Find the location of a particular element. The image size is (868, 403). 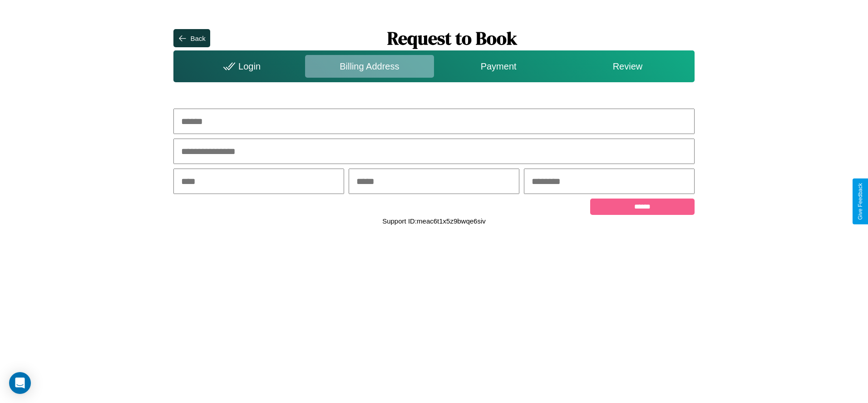

h1: Request to Book is located at coordinates (452, 38).